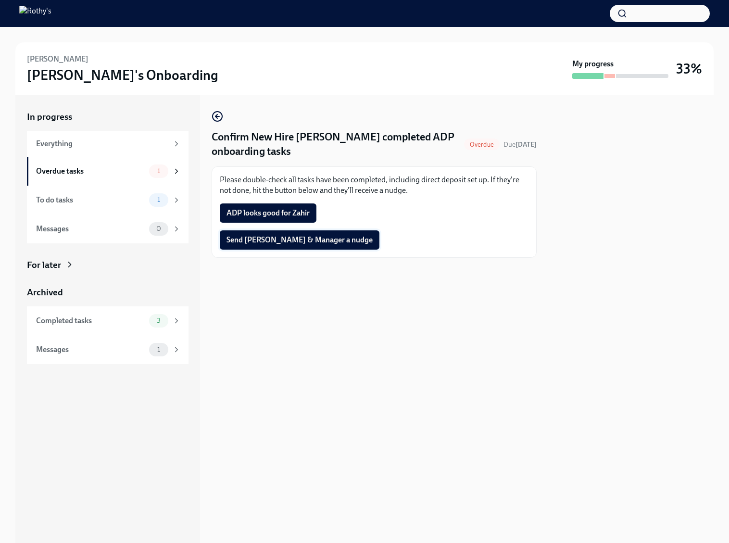 This screenshot has height=543, width=729. I want to click on div: To do tasks, so click(90, 200).